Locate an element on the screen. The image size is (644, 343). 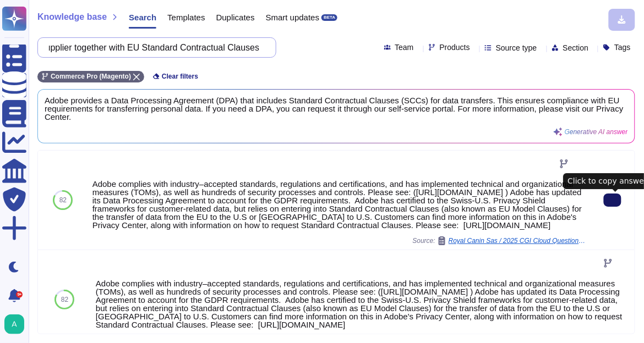
span: Clear filters is located at coordinates (180, 76).